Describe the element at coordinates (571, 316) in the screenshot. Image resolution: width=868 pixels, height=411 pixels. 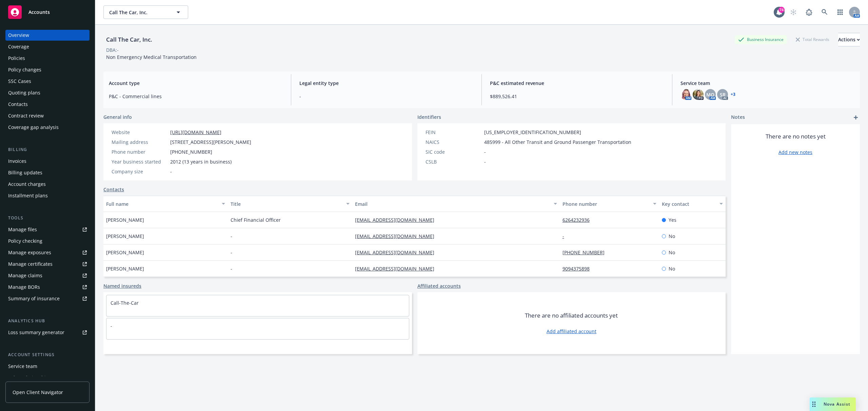
I see `span: There are no affiliated accounts yet` at that location.